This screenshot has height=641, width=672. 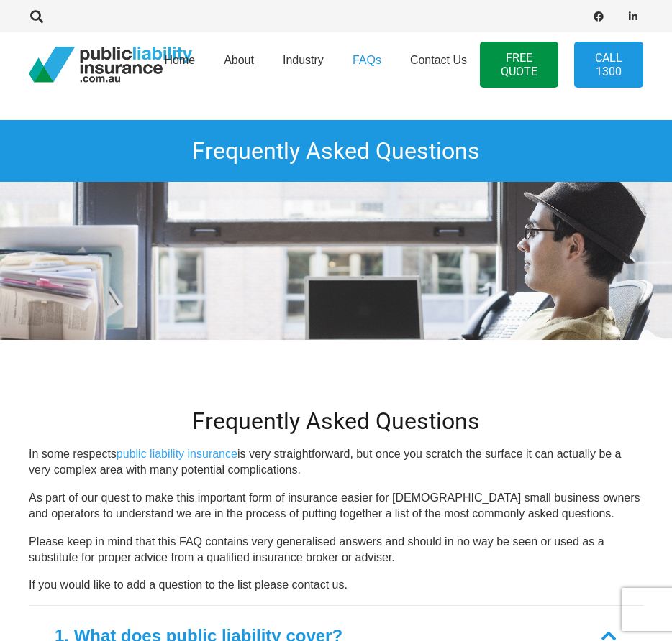 I want to click on a: public liability insurance, so click(x=177, y=453).